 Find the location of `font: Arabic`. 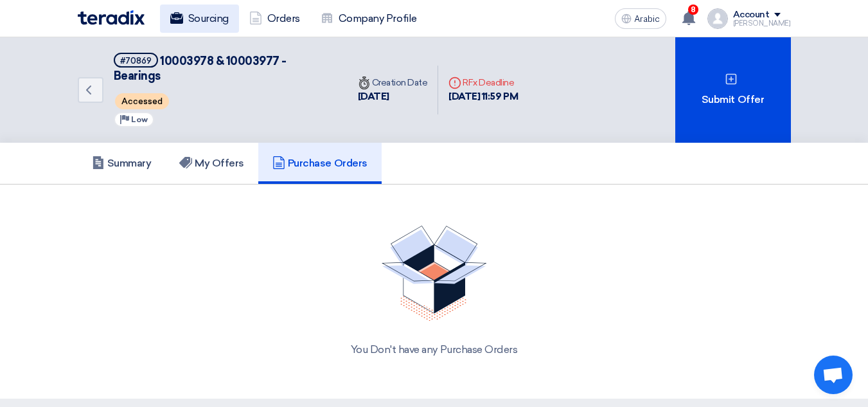

font: Arabic is located at coordinates (646, 19).